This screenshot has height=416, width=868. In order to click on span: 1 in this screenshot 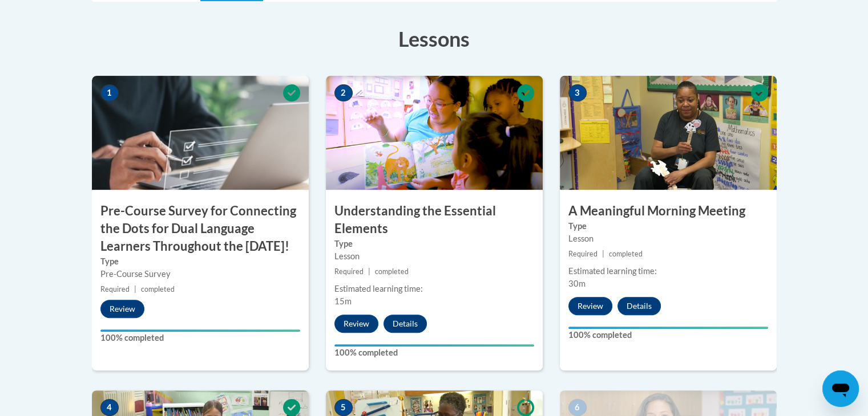, I will do `click(109, 93)`.